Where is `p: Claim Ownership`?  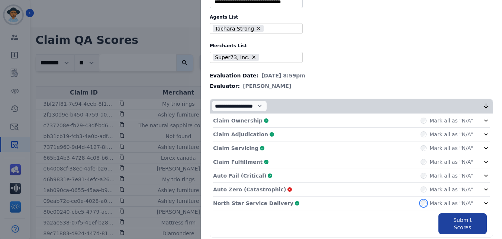 p: Claim Ownership is located at coordinates (238, 121).